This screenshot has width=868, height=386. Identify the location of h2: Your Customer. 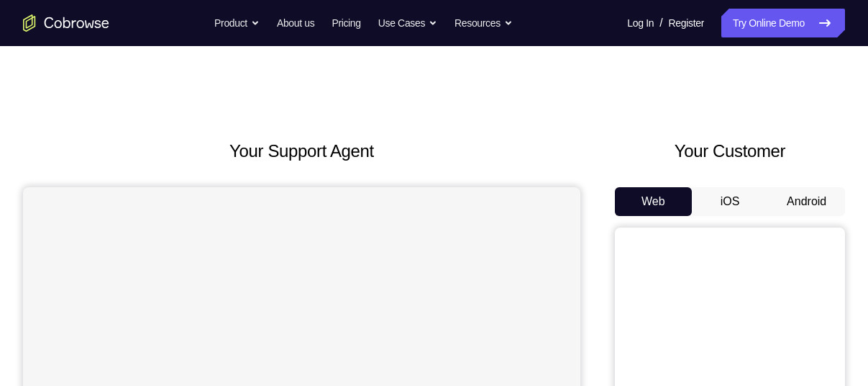
(730, 151).